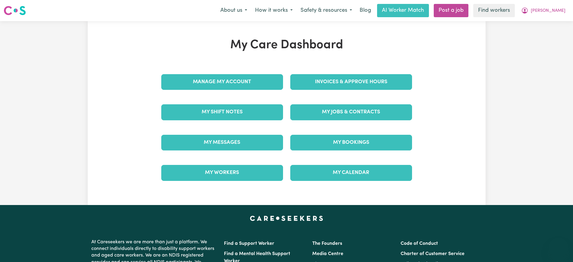 The width and height of the screenshot is (573, 262). What do you see at coordinates (351, 112) in the screenshot?
I see `a: My Jobs & Contracts` at bounding box center [351, 112].